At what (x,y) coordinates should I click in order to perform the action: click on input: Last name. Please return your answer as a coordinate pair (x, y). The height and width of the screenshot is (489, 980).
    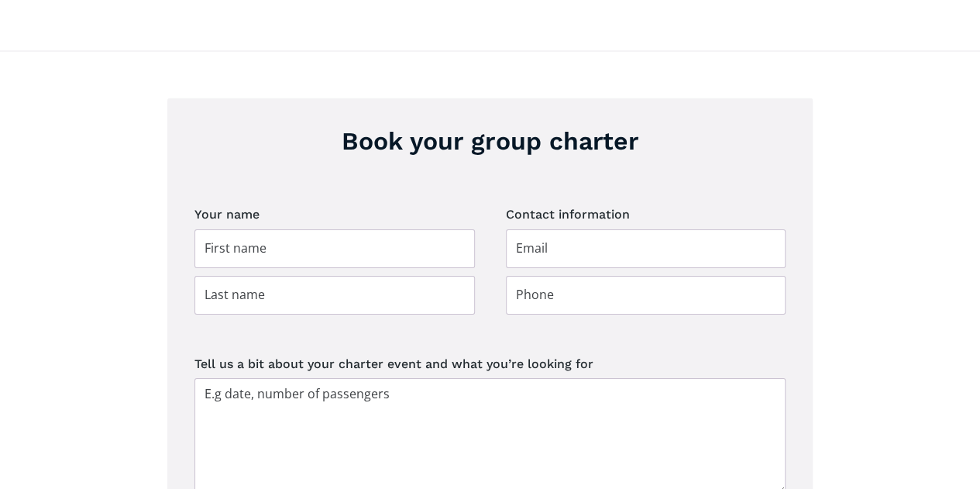
    Looking at the image, I should click on (335, 295).